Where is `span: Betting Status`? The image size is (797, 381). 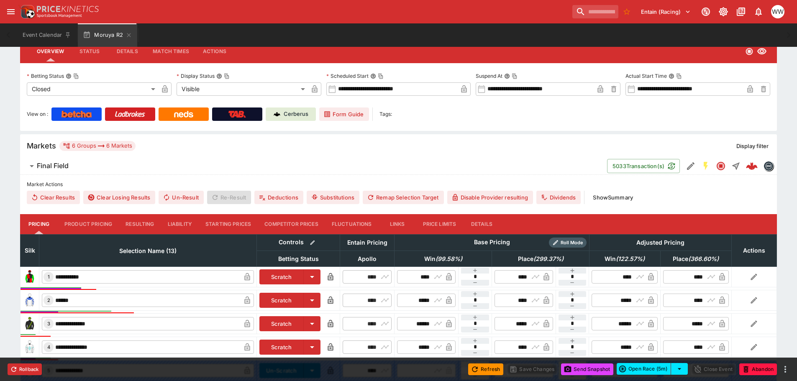
span: Betting Status is located at coordinates (298, 259).